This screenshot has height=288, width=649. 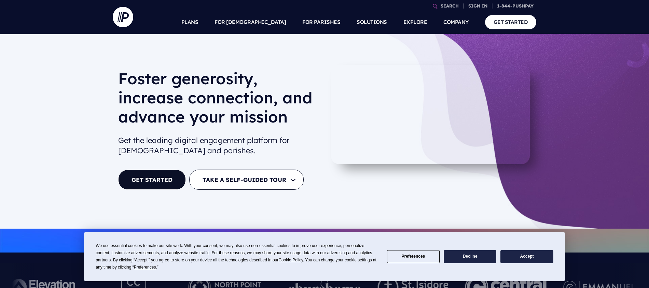 I want to click on div: We use essential cookies to make our site work. With your consent, we may also use non-essential ..., so click(x=237, y=257).